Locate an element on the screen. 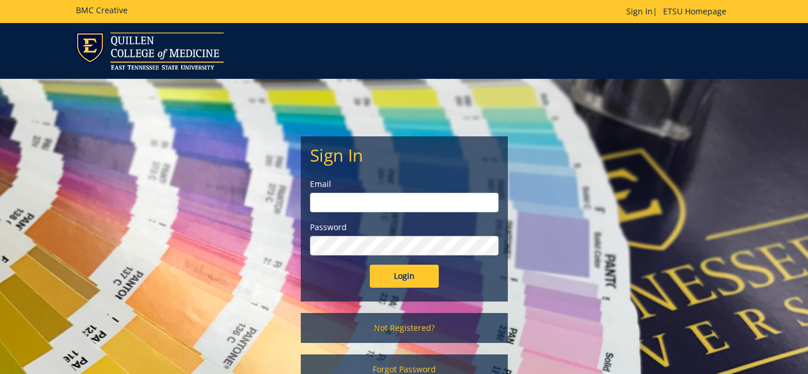 The height and width of the screenshot is (374, 808). a: ETSU Homepage is located at coordinates (694, 11).